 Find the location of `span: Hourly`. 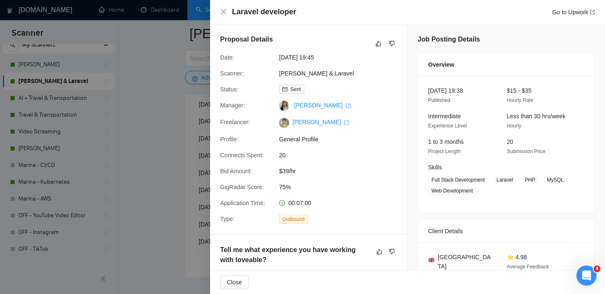

span: Hourly is located at coordinates (514, 126).